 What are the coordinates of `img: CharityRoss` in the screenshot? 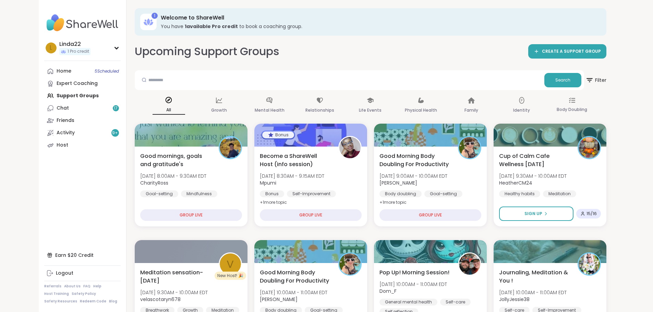 It's located at (231, 148).